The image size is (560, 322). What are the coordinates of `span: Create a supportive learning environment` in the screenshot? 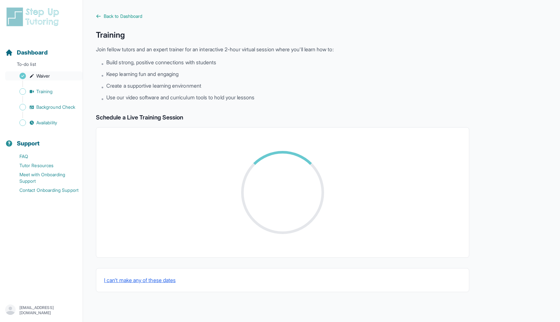 It's located at (154, 86).